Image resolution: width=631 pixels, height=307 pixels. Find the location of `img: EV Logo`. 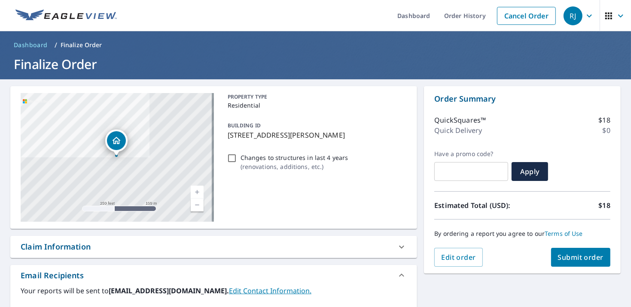

img: EV Logo is located at coordinates (66, 16).